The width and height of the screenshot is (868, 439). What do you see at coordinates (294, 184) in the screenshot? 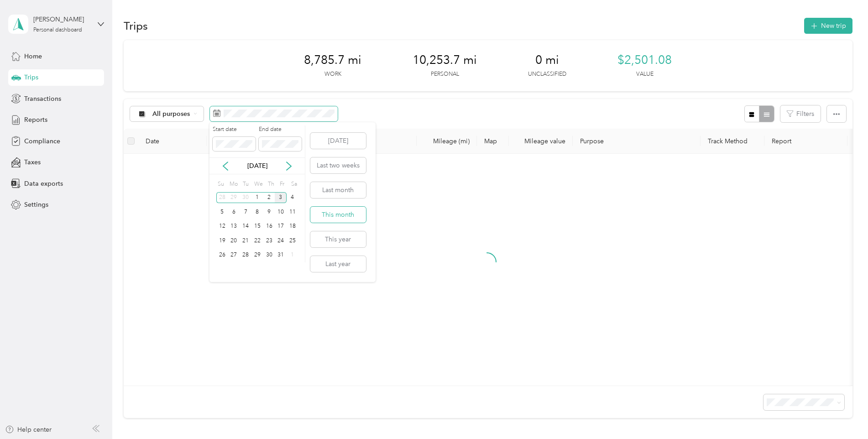
I see `div: Sa` at bounding box center [294, 184].